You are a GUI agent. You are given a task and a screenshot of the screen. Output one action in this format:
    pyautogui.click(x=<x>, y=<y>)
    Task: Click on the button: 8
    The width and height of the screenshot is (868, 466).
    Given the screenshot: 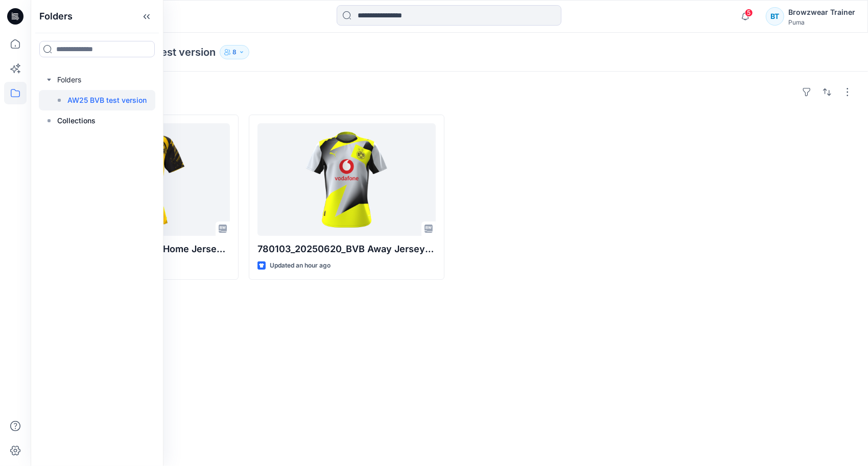 What is the action you would take?
    pyautogui.click(x=235, y=52)
    